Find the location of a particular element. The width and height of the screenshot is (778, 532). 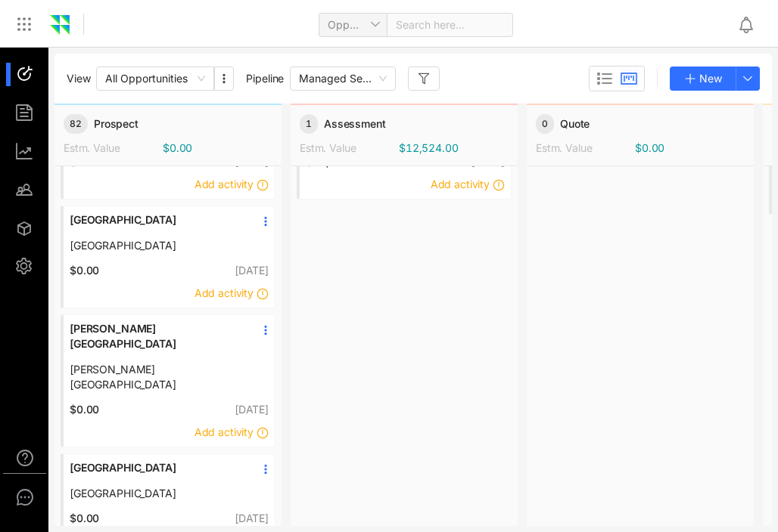

span: Opportunity is located at coordinates (352, 25).